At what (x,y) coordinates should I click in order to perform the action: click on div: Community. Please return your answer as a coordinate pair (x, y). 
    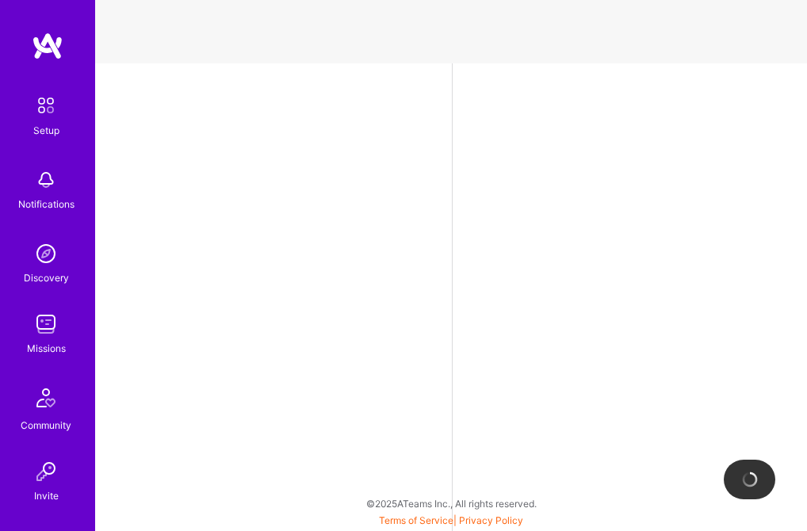
    Looking at the image, I should click on (46, 425).